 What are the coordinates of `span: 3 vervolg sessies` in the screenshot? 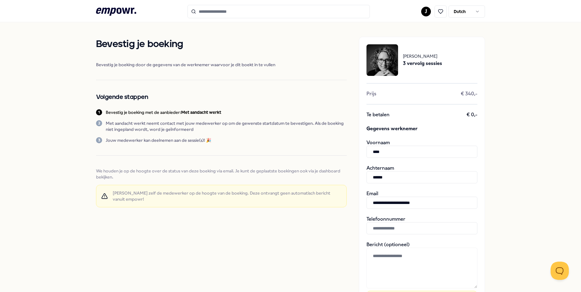 It's located at (422, 63).